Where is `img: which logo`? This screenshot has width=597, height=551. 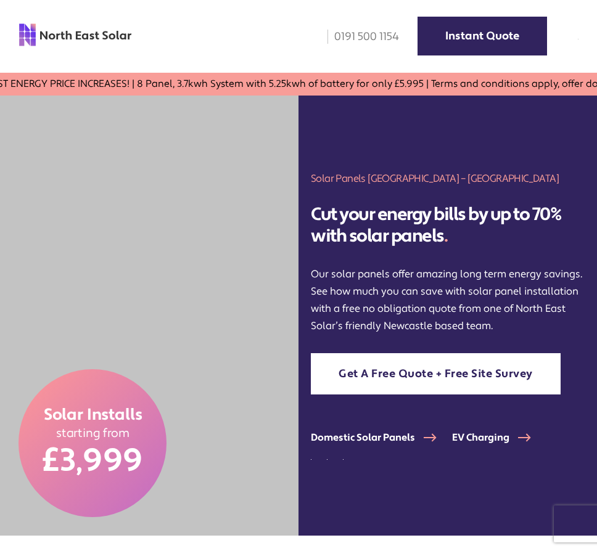 img: which logo is located at coordinates (279, 516).